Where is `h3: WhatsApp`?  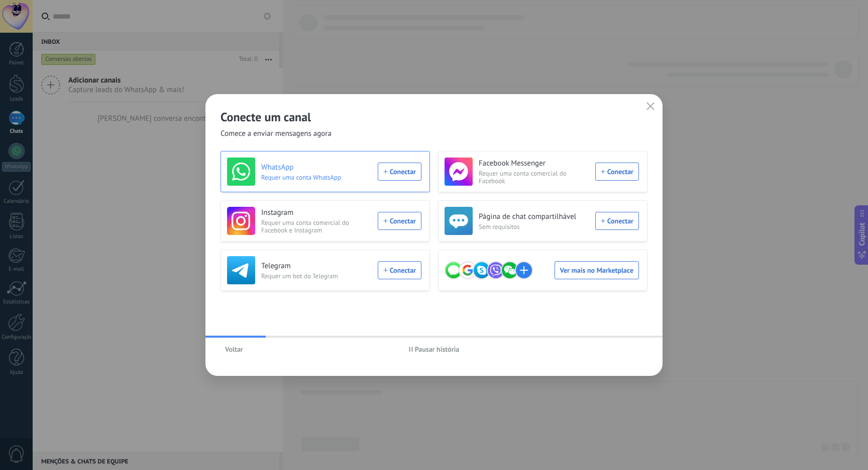
h3: WhatsApp is located at coordinates (316, 168).